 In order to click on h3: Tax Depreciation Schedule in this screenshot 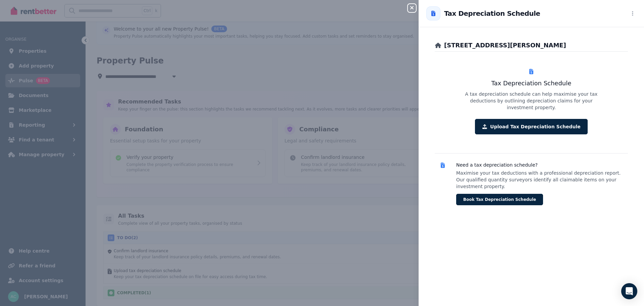, I will do `click(531, 83)`.